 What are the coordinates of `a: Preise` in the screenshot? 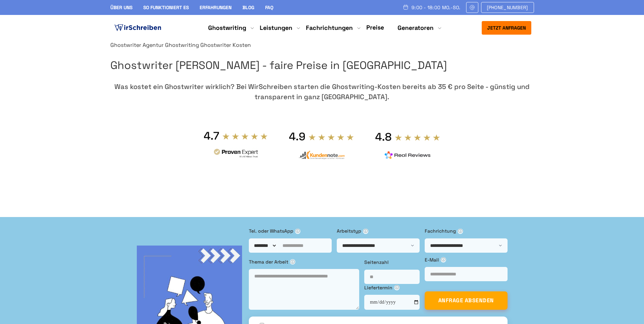 It's located at (375, 27).